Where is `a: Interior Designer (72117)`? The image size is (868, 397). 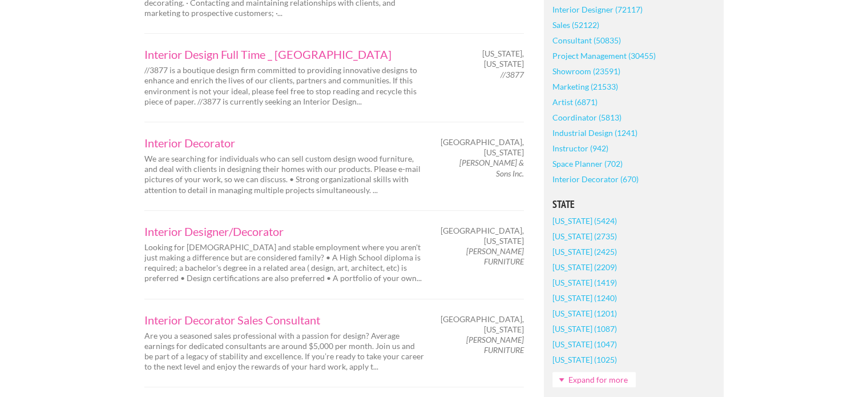 a: Interior Designer (72117) is located at coordinates (598, 9).